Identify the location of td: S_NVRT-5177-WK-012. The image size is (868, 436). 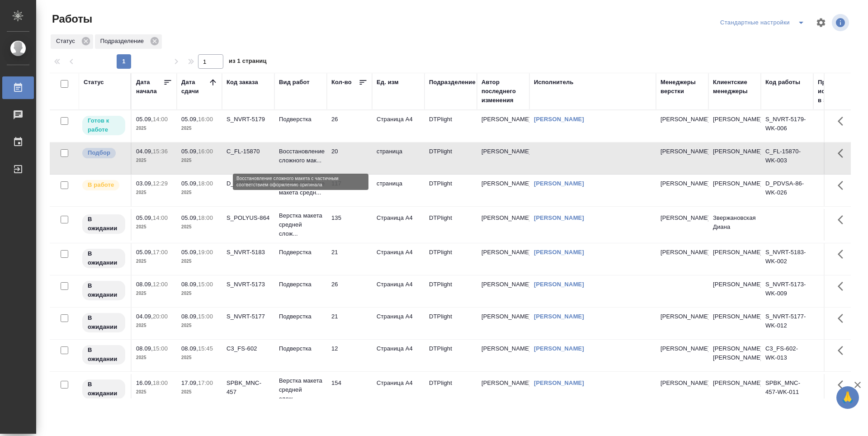
(787, 324).